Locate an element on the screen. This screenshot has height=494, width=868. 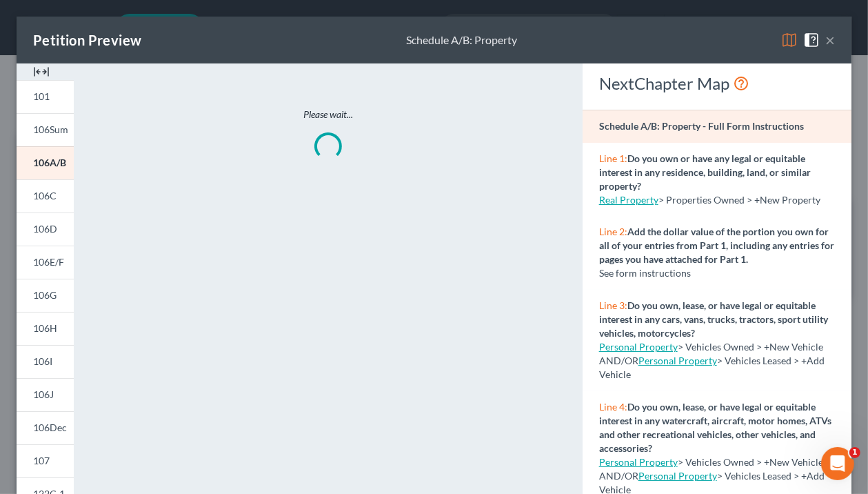
img: map-eea8200ae884c6f1103ae1953ef3d486a96c86aabb227e865a55264e3737af1f.svg is located at coordinates (789, 40).